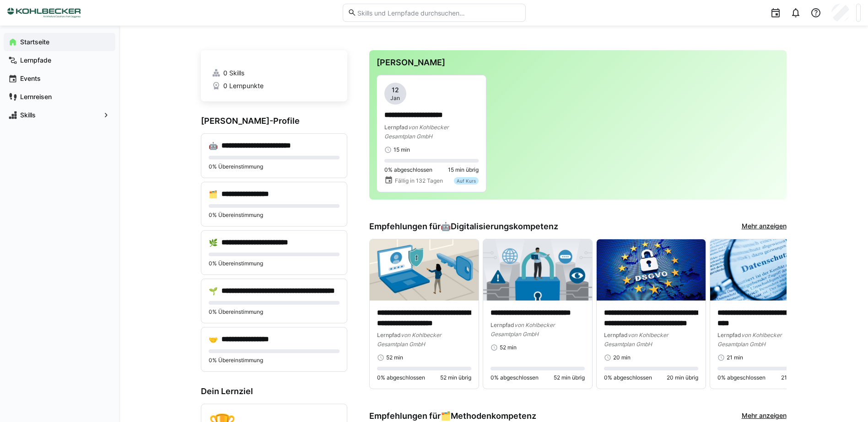 This screenshot has height=422, width=868. I want to click on span: 15 min, so click(402, 150).